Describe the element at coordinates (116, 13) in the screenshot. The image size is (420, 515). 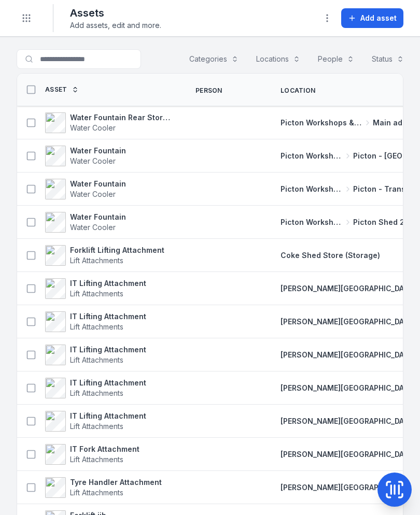
I see `h2: Assets` at that location.